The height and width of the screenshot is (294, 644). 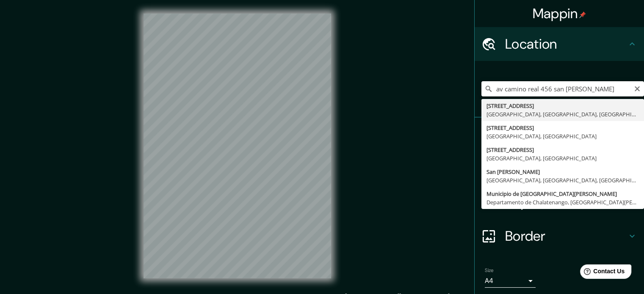 What do you see at coordinates (566, 202) in the screenshot?
I see `h4: Layout` at bounding box center [566, 202].